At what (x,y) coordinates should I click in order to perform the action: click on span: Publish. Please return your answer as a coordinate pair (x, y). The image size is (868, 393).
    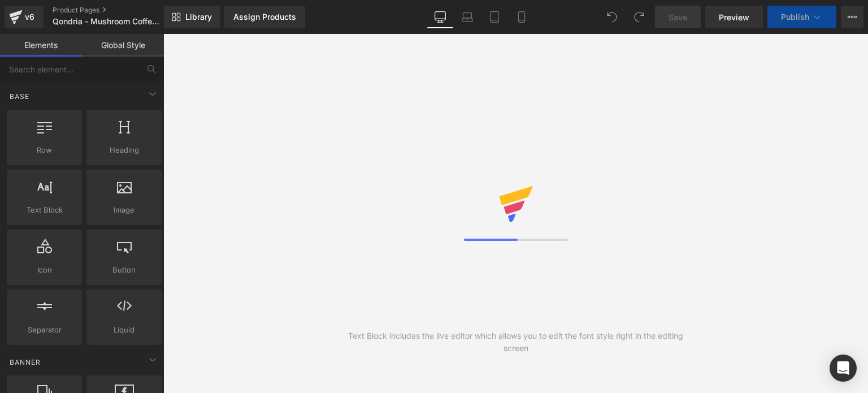
    Looking at the image, I should click on (795, 17).